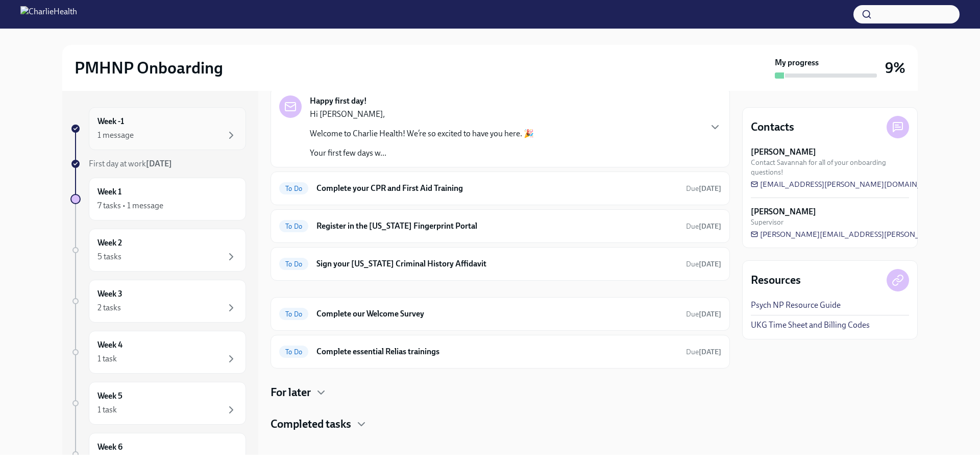 The height and width of the screenshot is (465, 980). What do you see at coordinates (158, 353) in the screenshot?
I see `a: Week 41 task` at bounding box center [158, 353].